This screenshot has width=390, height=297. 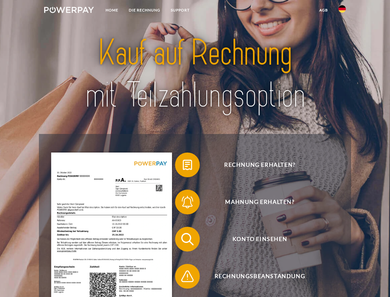 I want to click on a: Mahnung erhalten?, so click(x=256, y=202).